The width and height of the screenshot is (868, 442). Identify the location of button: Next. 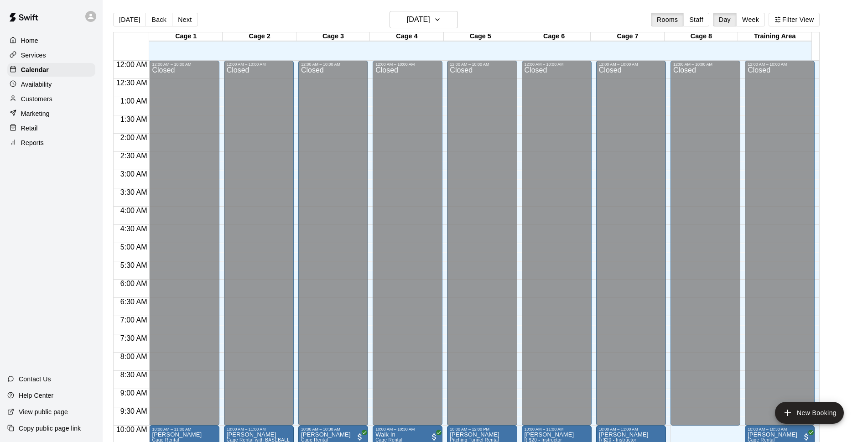
(184, 20).